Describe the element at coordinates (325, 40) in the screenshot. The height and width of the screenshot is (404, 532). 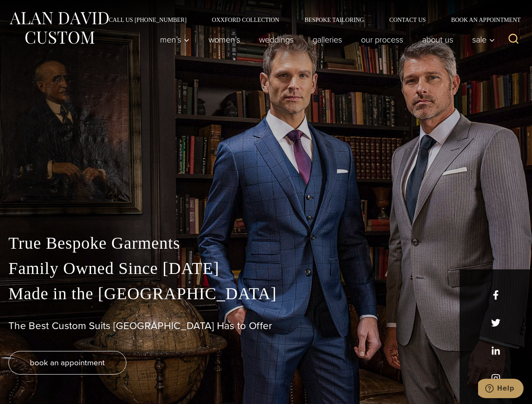
I see `nav: Primary Navigation` at that location.